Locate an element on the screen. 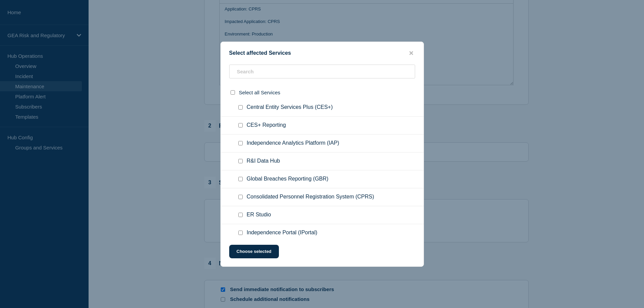 The width and height of the screenshot is (644, 308). span: Consolidated Personnel Registration System (CPRS) is located at coordinates (311, 197).